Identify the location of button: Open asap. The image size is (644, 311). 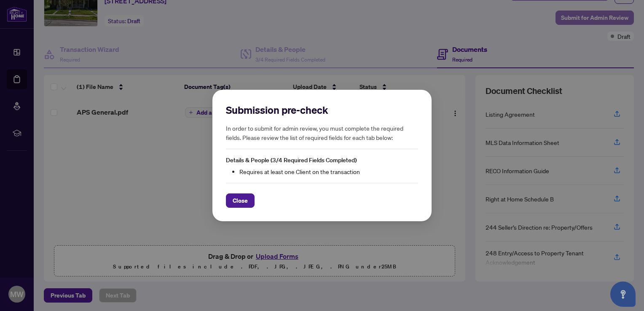
(623, 294).